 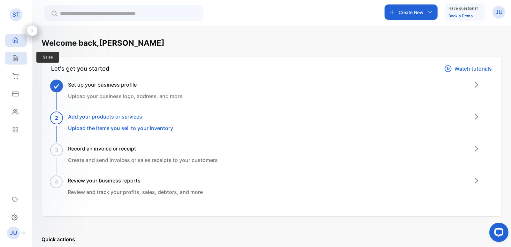 What do you see at coordinates (499, 12) in the screenshot?
I see `button: JU` at bounding box center [499, 12].